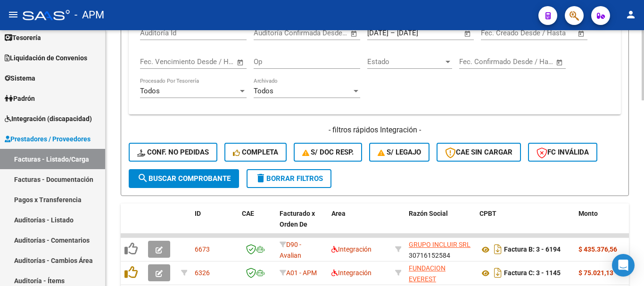 The image size is (644, 286). Describe the element at coordinates (596, 273) in the screenshot. I see `strong: $ 75.021,13` at that location.